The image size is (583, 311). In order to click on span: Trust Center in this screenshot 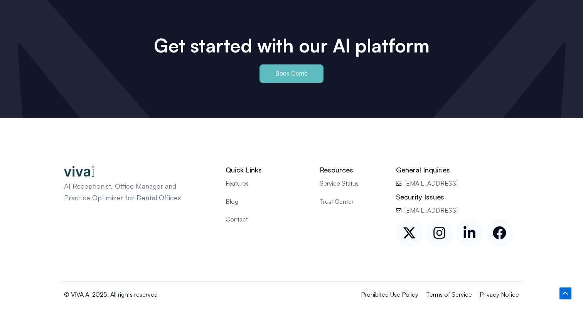, I will do `click(337, 201)`.